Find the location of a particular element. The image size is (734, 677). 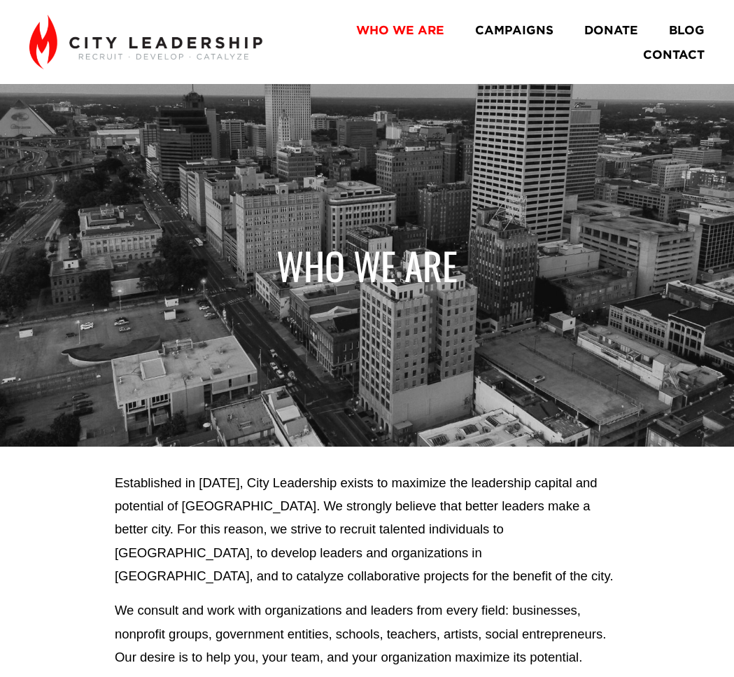

a: CONTACT is located at coordinates (674, 54).